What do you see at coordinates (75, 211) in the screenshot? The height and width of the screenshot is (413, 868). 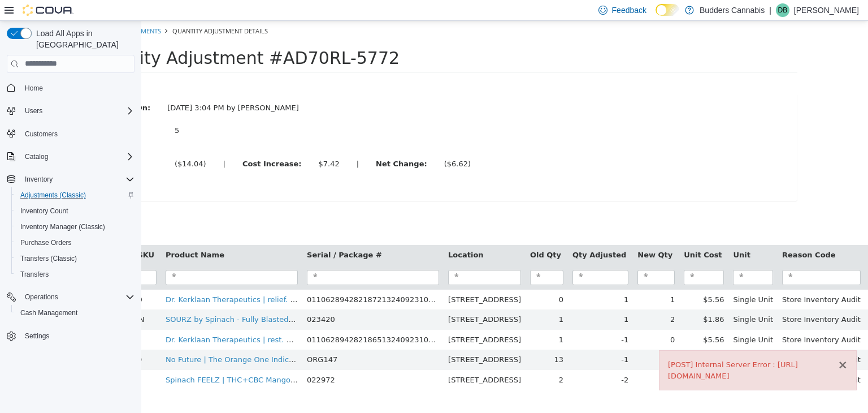 I see `button: Inventory Count` at bounding box center [75, 211].